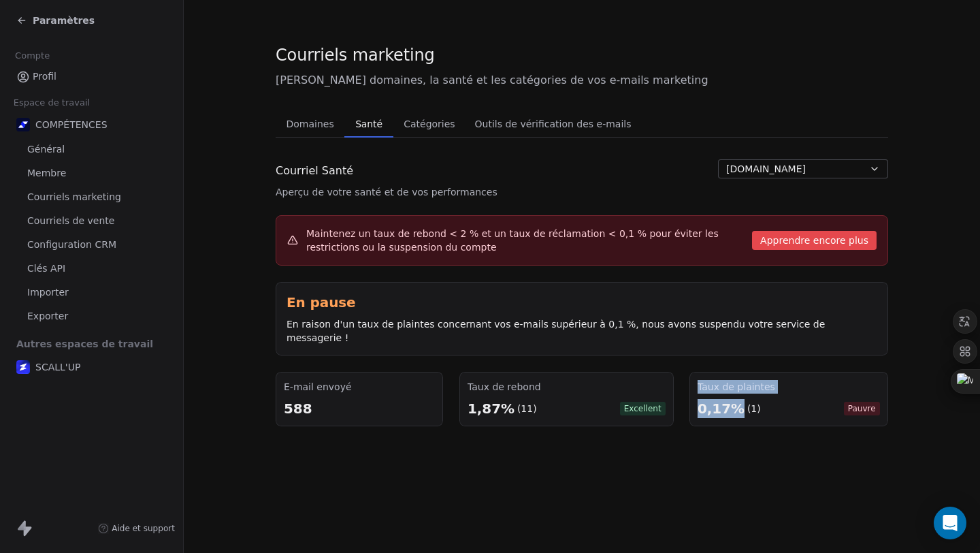 This screenshot has width=980, height=553. I want to click on a: Aide et support, so click(136, 529).